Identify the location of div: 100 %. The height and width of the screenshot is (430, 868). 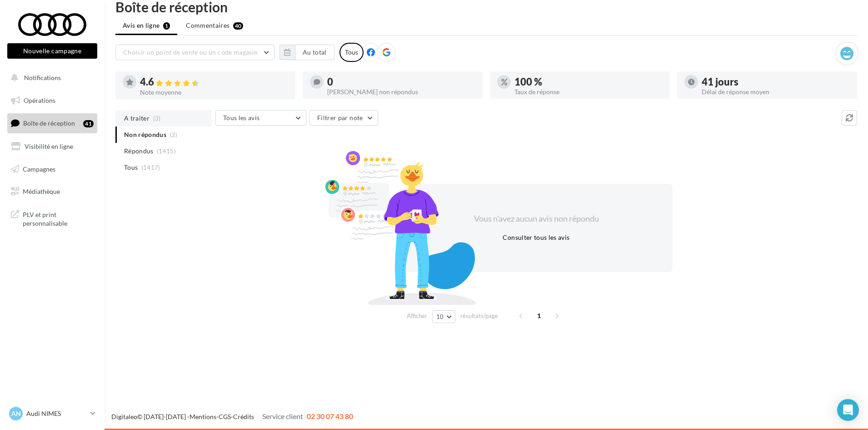
(588, 82).